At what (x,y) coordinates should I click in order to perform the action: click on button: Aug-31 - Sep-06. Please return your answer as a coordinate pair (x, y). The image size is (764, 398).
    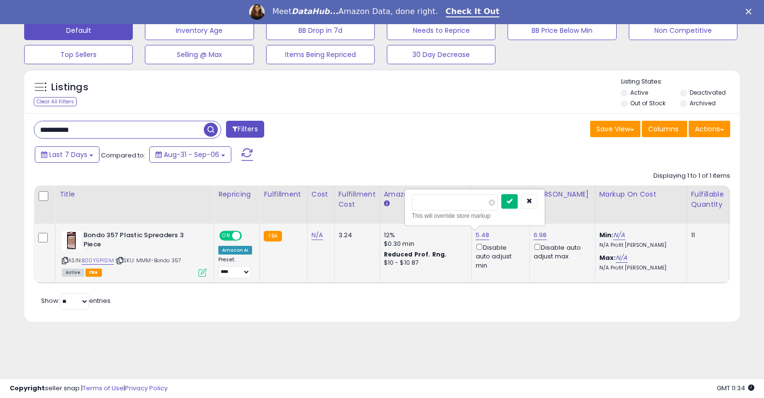
    Looking at the image, I should click on (190, 155).